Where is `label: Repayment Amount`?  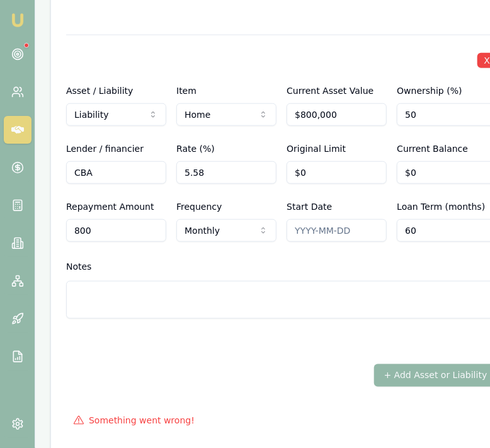 label: Repayment Amount is located at coordinates (110, 206).